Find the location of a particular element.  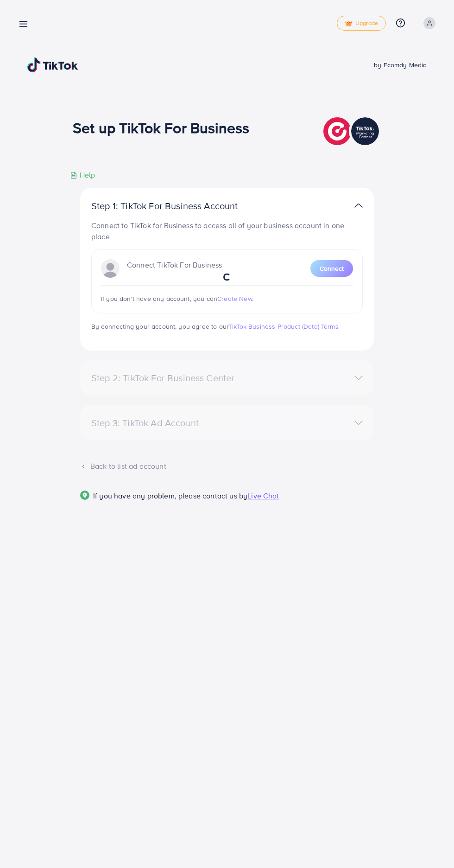

span: Upgrade is located at coordinates (362, 23).